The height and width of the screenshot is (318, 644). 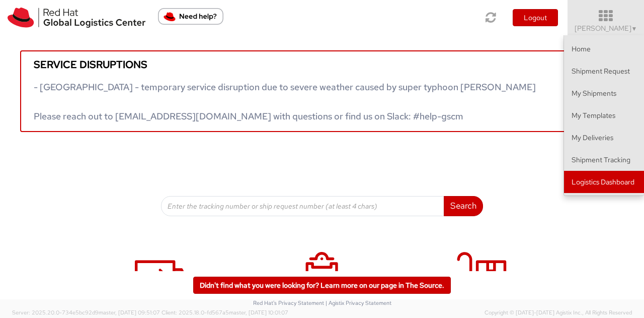 What do you see at coordinates (77, 17) in the screenshot?
I see `img: rh-logistics-00dfa346123c4ec078e1.svg` at bounding box center [77, 17].